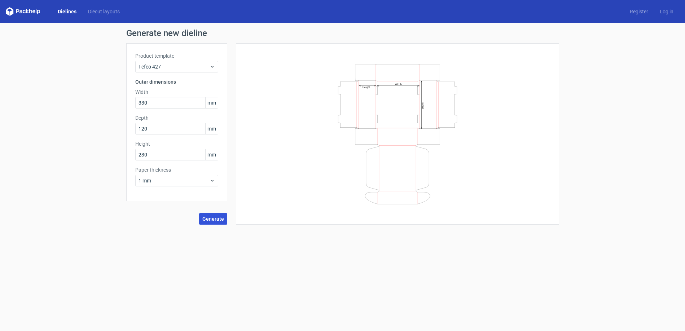 This screenshot has height=331, width=685. Describe the element at coordinates (177, 82) in the screenshot. I see `h3: Outer dimensions` at that location.